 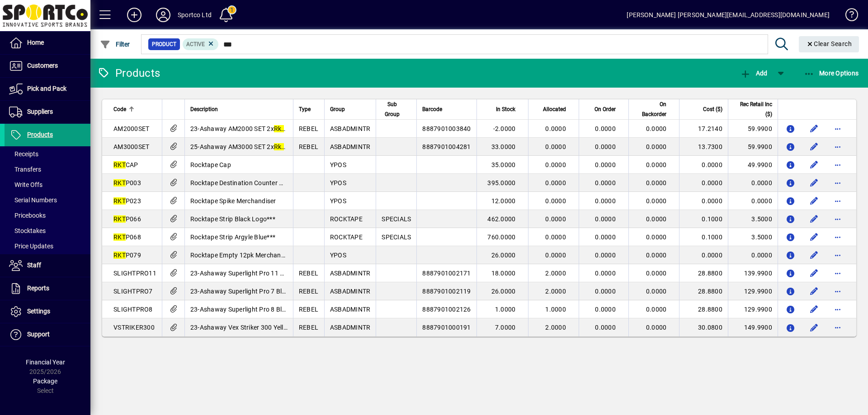 I want to click on span: Settings, so click(x=39, y=311).